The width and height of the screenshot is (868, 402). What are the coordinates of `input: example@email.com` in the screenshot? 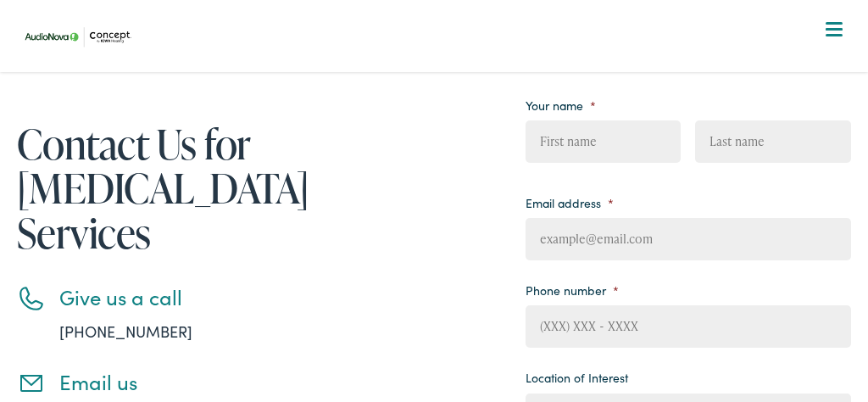 It's located at (688, 239).